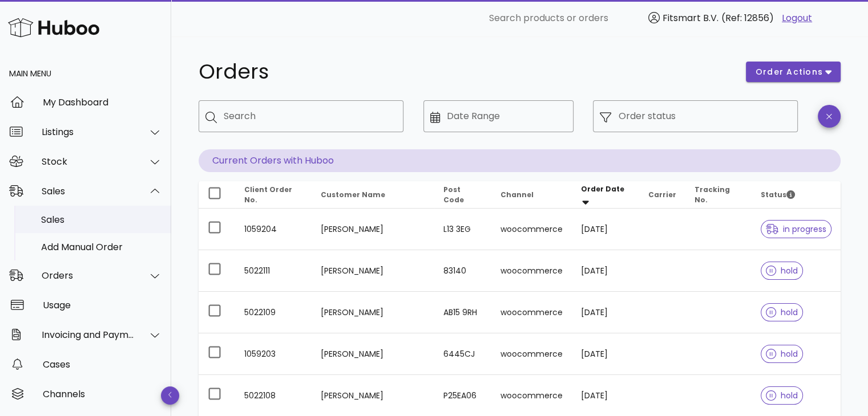  What do you see at coordinates (516, 194) in the screenshot?
I see `span: Channel` at bounding box center [516, 194].